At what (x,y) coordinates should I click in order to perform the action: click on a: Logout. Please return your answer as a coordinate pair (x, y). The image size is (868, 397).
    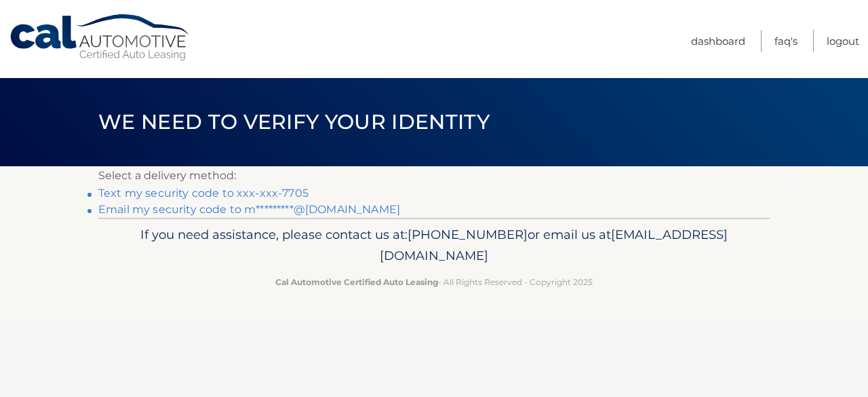
    Looking at the image, I should click on (843, 40).